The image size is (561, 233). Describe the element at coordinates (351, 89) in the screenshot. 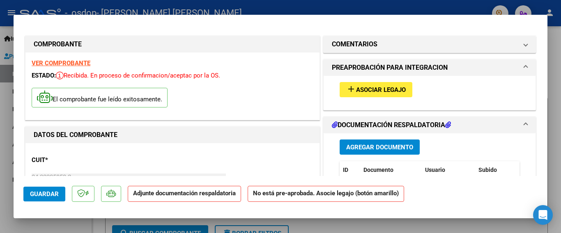

I see `mat-icon: add` at that location.